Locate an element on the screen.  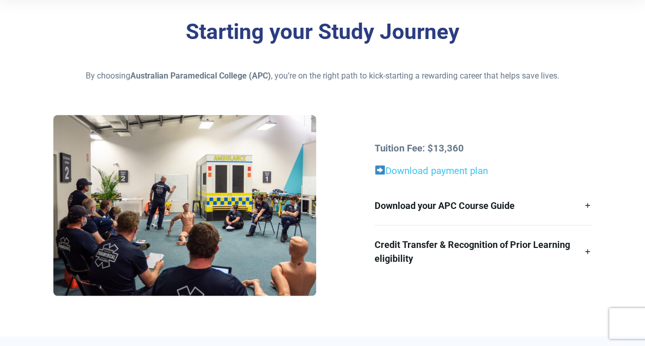
h3: Starting your Study Journey is located at coordinates (322, 32).